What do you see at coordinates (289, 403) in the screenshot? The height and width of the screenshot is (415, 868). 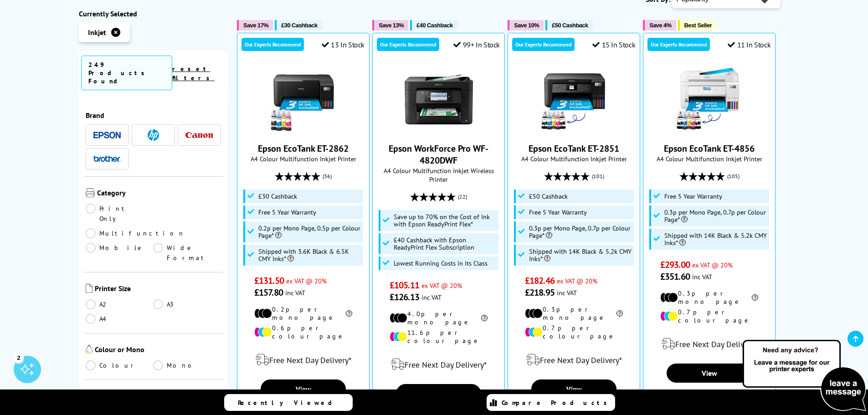 I see `span: Recently Viewed` at bounding box center [289, 403].